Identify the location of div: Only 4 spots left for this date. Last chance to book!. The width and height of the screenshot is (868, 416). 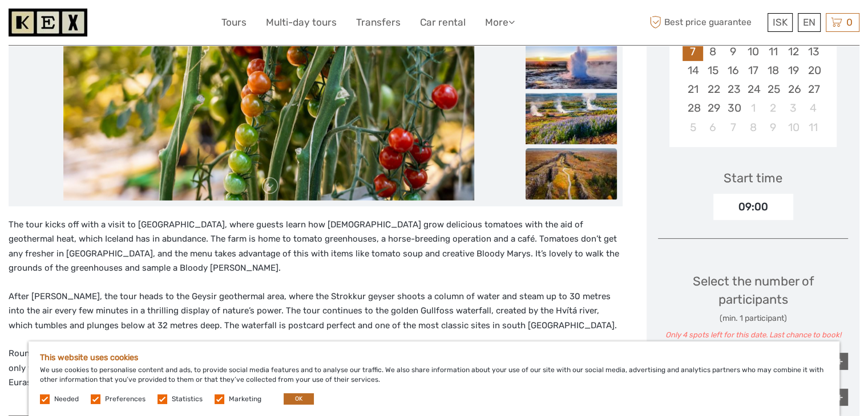
(753, 335).